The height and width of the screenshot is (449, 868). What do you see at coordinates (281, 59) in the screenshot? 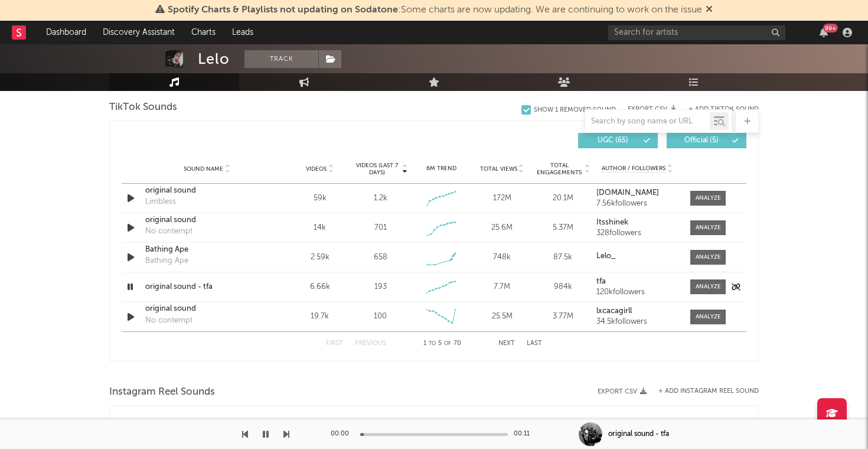
I see `button: Track` at bounding box center [281, 59].